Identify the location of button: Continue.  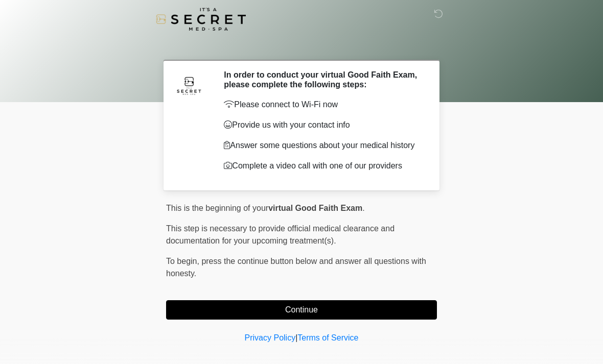
(301, 310).